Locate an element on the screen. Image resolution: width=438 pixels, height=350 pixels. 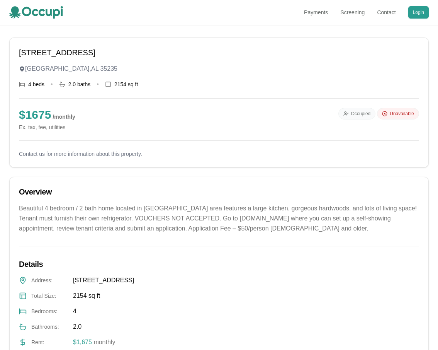
p: $ 1675 is located at coordinates (47, 115).